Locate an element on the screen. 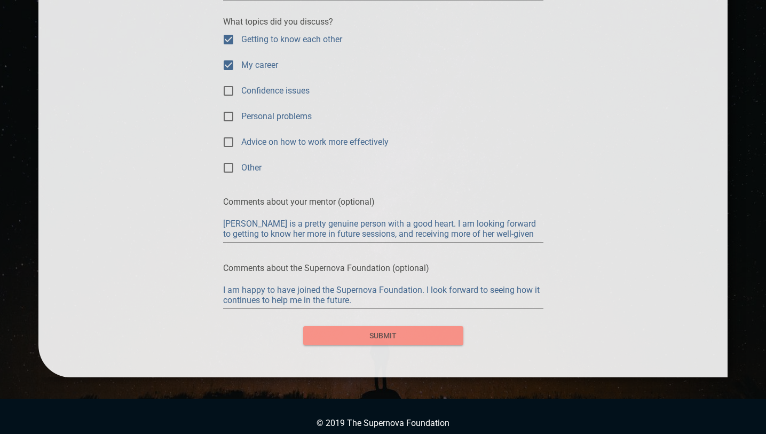  span: Getting to know each other is located at coordinates (292, 39).